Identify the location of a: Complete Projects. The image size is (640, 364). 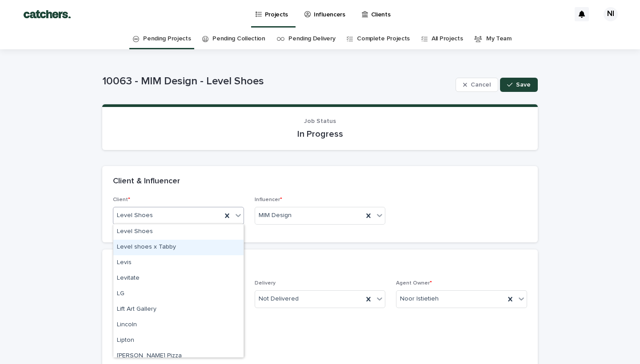
(383, 39).